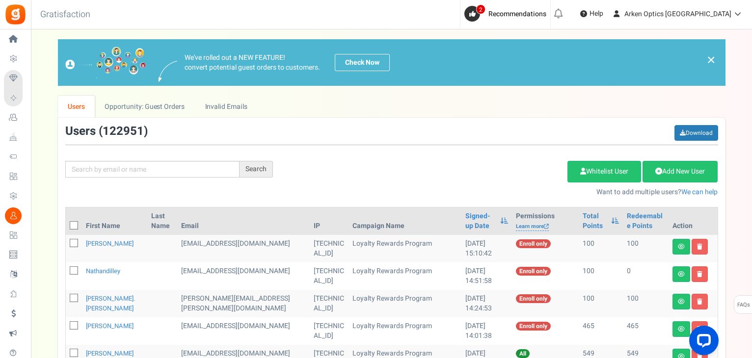  What do you see at coordinates (743, 305) in the screenshot?
I see `span: FAQs` at bounding box center [743, 305].